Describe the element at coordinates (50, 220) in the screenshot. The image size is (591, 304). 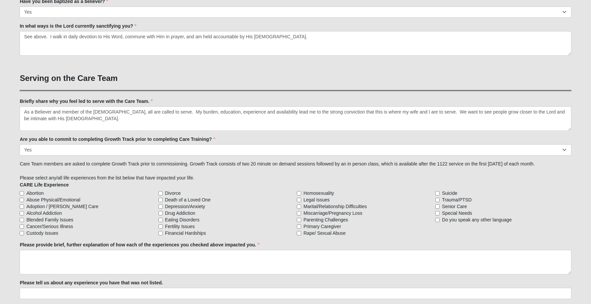
I see `span: Blended Family Issues` at that location.